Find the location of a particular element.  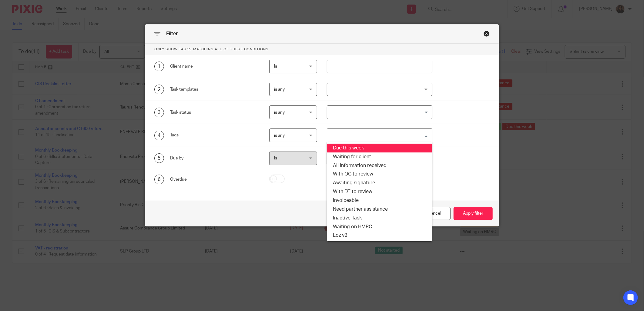

div: 4 is located at coordinates (159, 135).